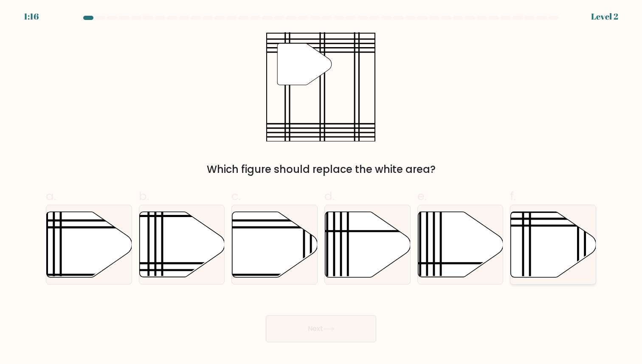 Image resolution: width=642 pixels, height=364 pixels. I want to click on button: Next, so click(321, 329).